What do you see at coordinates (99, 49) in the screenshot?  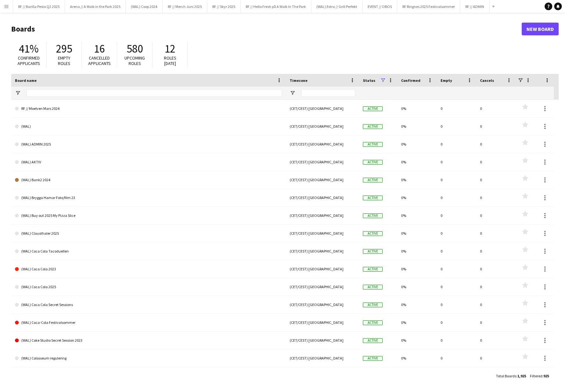 I see `span: 16` at bounding box center [99, 49].